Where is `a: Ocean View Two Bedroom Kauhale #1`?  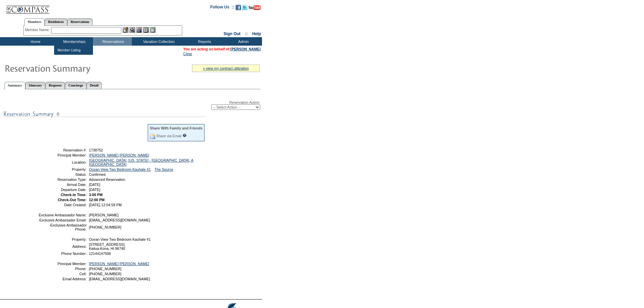
a: Ocean View Two Bedroom Kauhale #1 is located at coordinates (120, 169).